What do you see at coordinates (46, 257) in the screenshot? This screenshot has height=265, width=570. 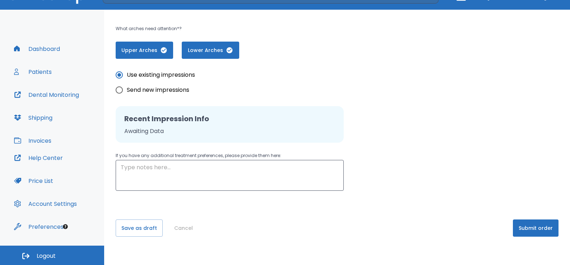 I see `span: Logout` at bounding box center [46, 257].